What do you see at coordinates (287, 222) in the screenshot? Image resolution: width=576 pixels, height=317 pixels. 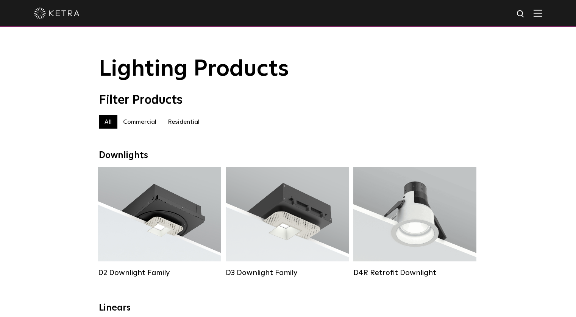 I see `a: D3 Downlight Family Lumen Output:700 / 900 / 1100Colors:White / Black / Silver / Bronze / Paintab...` at bounding box center [287, 222].